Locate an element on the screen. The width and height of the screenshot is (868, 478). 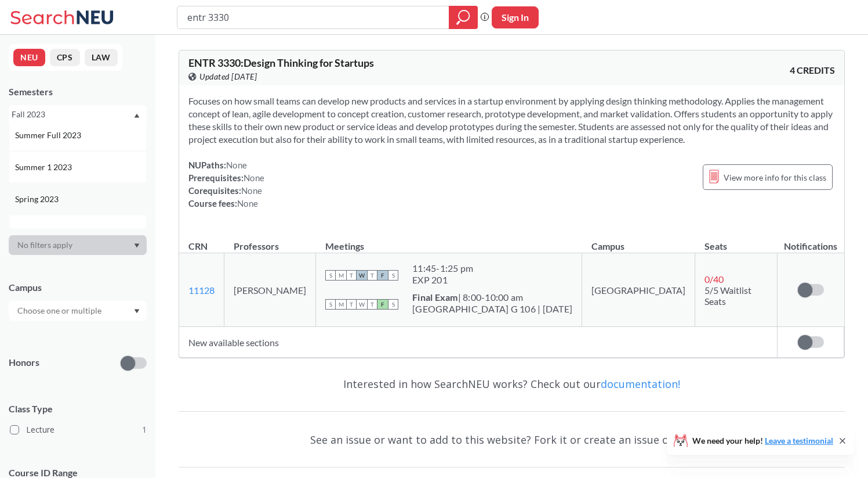
label: Lecture is located at coordinates (78, 429).